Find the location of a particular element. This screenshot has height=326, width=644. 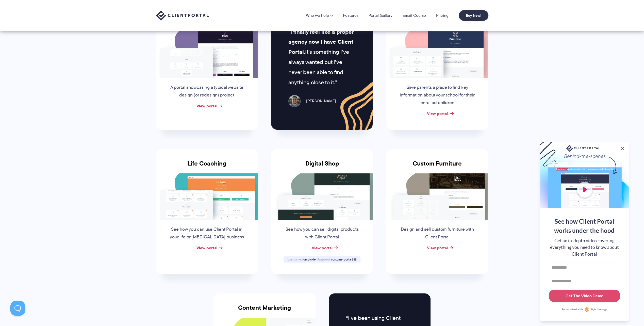

p: Give parents a place to find key information about your school for their enrolled children is located at coordinates (437, 95).